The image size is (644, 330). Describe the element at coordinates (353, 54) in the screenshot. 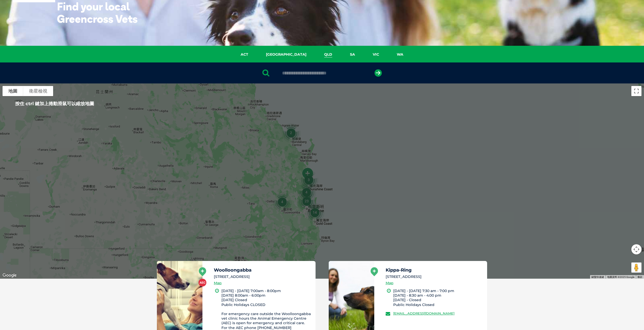

I see `a: SA` at that location.